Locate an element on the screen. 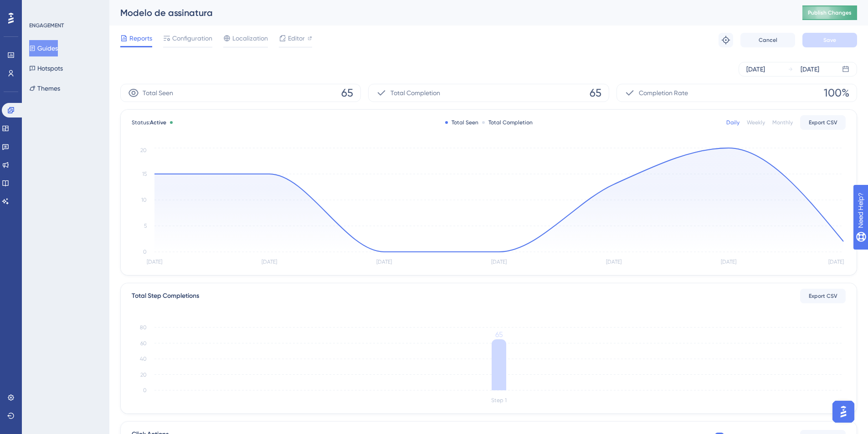 This screenshot has width=868, height=434. span: Active is located at coordinates (158, 123).